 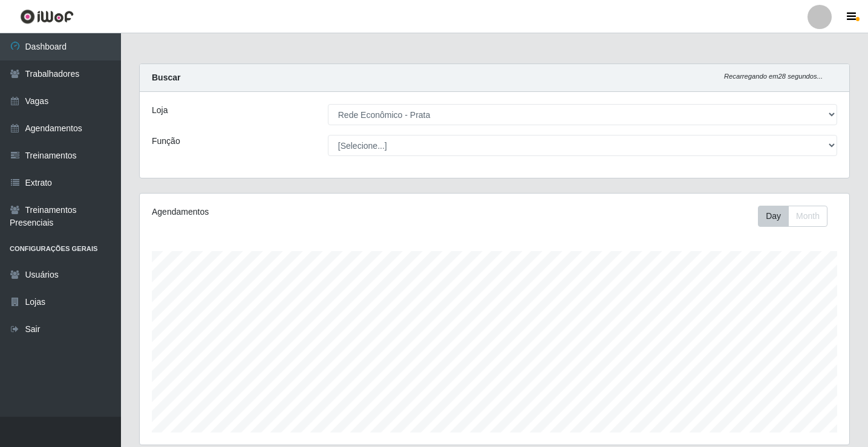 I want to click on div: Agendamentos, so click(x=289, y=211).